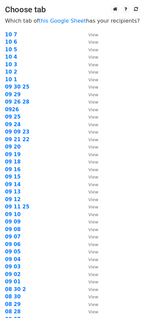 The image size is (145, 318). I want to click on a: 09 06, so click(13, 244).